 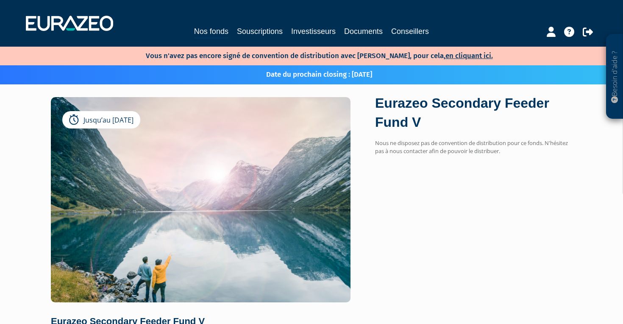 I want to click on a: Investisseurs, so click(x=313, y=31).